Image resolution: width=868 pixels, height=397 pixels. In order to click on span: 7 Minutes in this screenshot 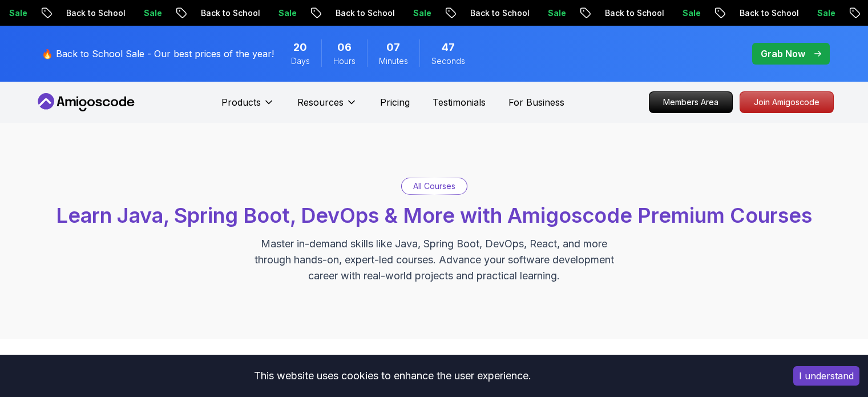, I will do `click(393, 47)`.